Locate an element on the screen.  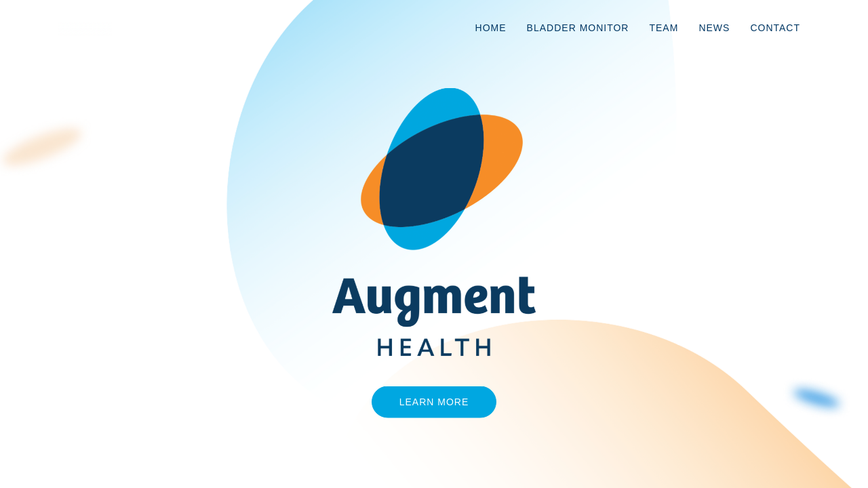
img: logo is located at coordinates (85, 29).